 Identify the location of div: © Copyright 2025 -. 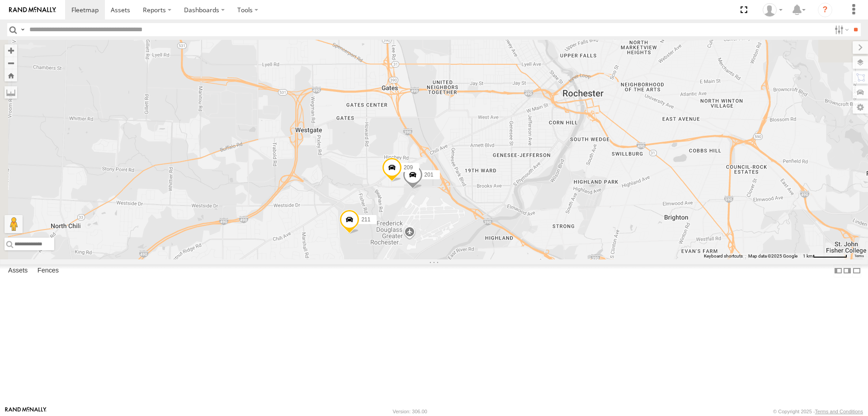
(818, 411).